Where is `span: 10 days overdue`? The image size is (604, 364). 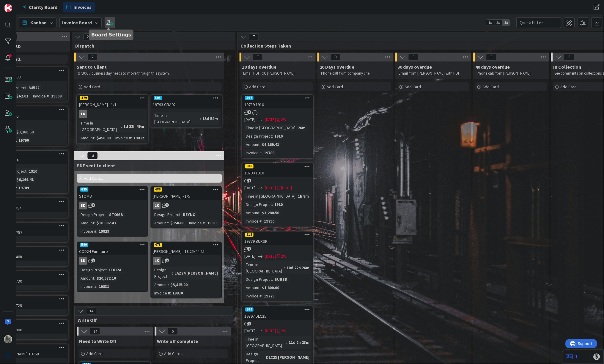
span: 10 days overdue is located at coordinates (259, 67).